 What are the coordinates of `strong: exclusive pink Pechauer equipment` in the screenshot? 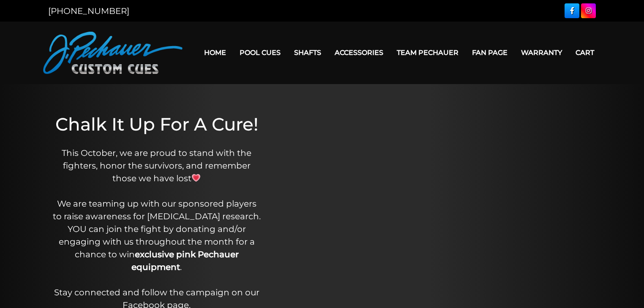 It's located at (185, 260).